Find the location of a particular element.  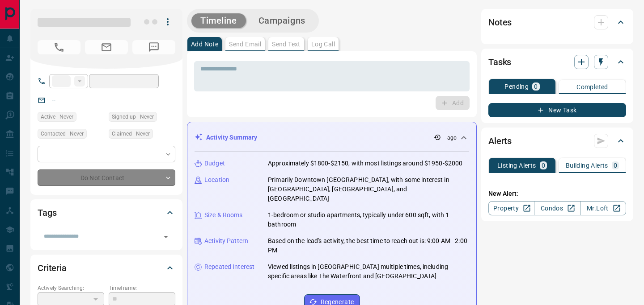

span: Signed up - Never is located at coordinates (133, 117).